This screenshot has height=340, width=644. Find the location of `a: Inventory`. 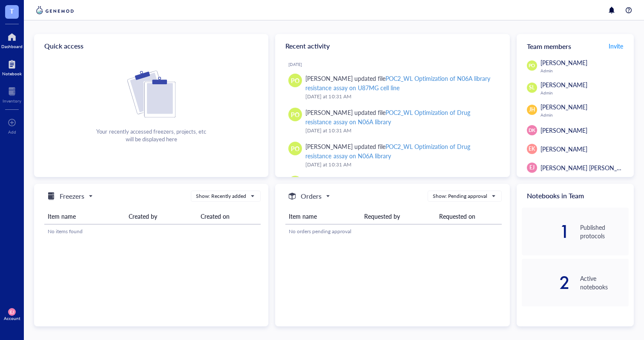

a: Inventory is located at coordinates (12, 94).